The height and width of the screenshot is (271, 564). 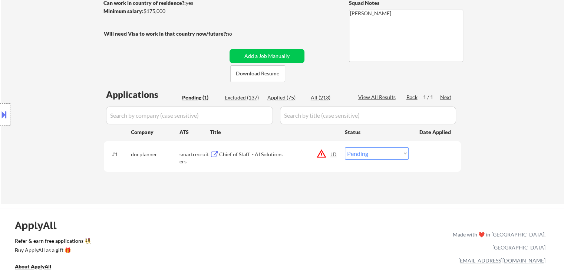 I want to click on div: Date Applied, so click(x=436, y=132).